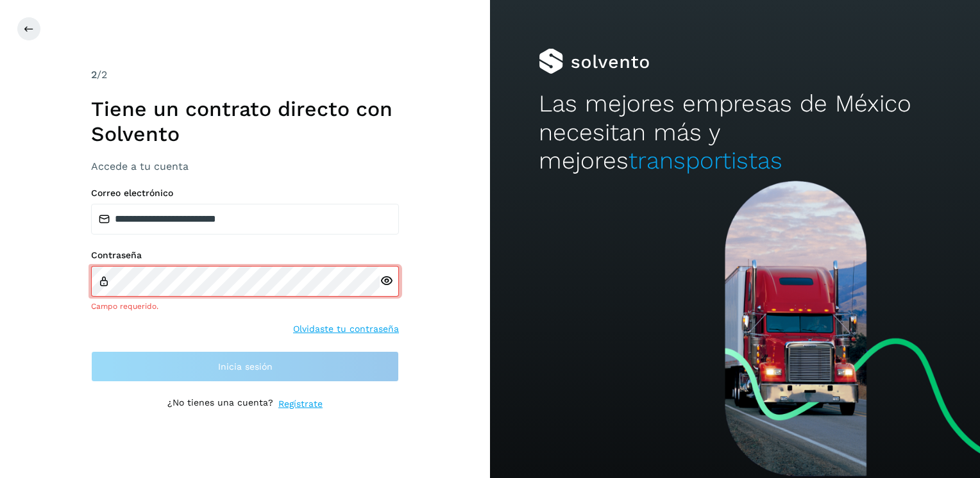  I want to click on div: Campo requerido., so click(245, 306).